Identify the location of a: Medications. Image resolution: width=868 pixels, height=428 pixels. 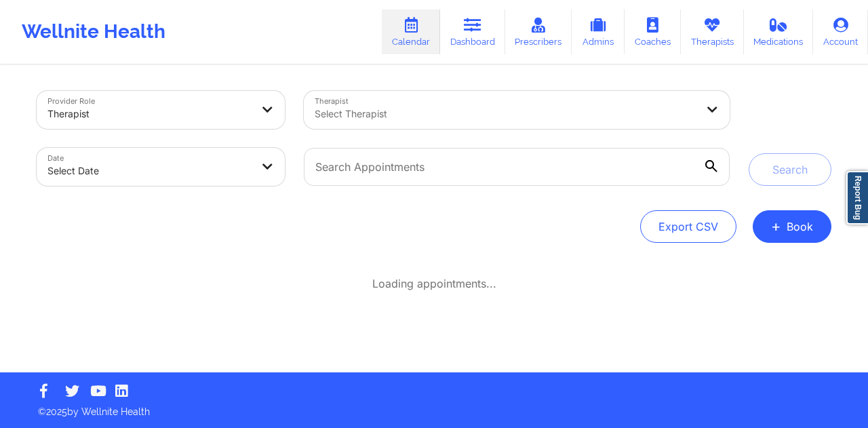
(779, 32).